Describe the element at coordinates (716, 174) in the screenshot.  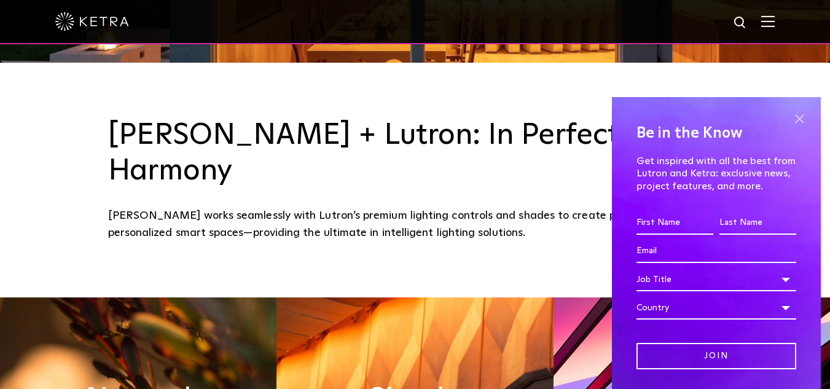
I see `p: Get inspired with all the best from Lutron and Ketra: exclusive news, project features, and more.` at that location.